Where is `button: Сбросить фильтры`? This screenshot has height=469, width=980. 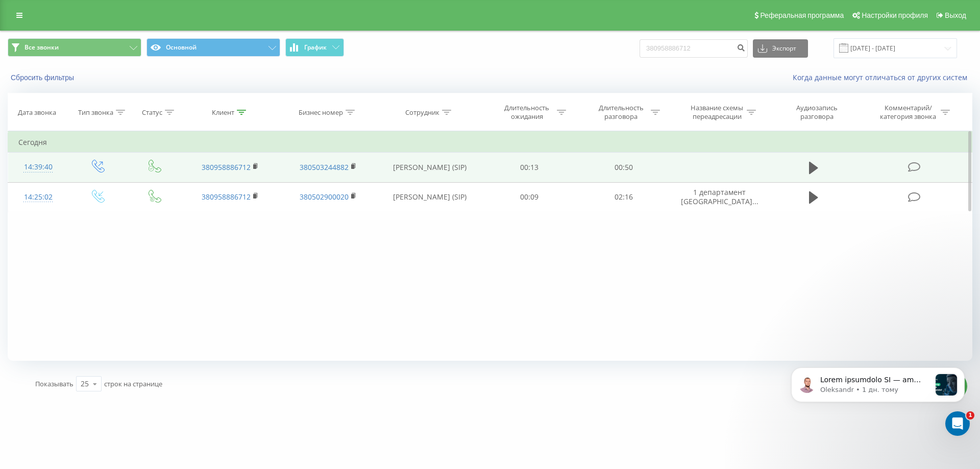
button: Сбросить фильтры is located at coordinates (44, 78).